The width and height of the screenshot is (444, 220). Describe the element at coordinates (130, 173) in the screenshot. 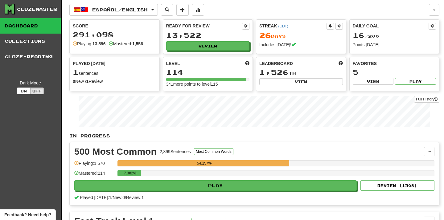

I see `div: 7.382%` at that location.